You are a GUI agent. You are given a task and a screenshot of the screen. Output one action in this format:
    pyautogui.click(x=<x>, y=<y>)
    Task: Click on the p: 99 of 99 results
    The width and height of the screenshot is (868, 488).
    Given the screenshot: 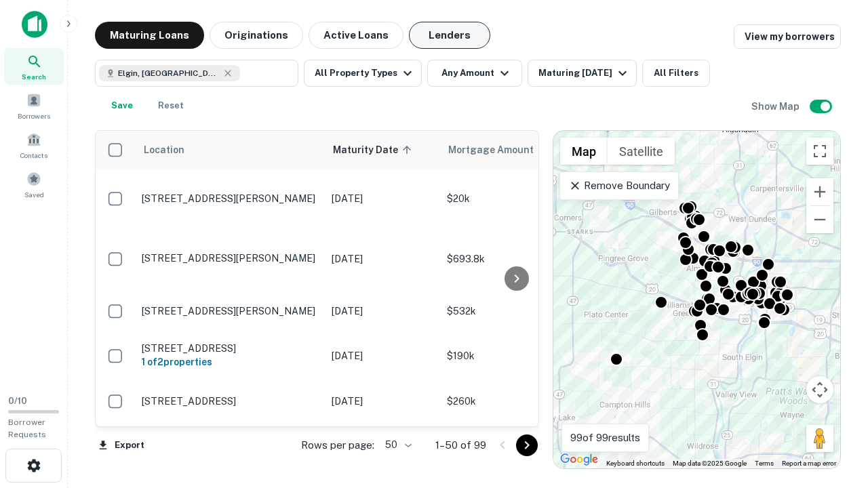 What is the action you would take?
    pyautogui.click(x=604, y=438)
    